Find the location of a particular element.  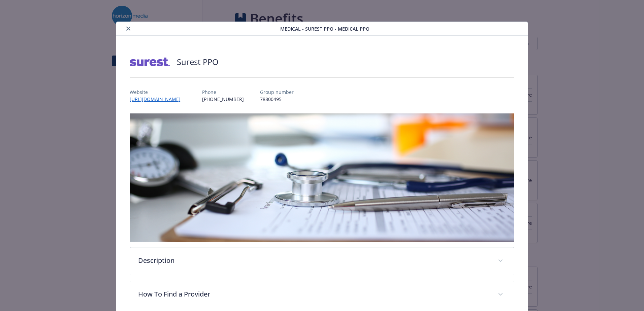

div: Description is located at coordinates (322, 261).